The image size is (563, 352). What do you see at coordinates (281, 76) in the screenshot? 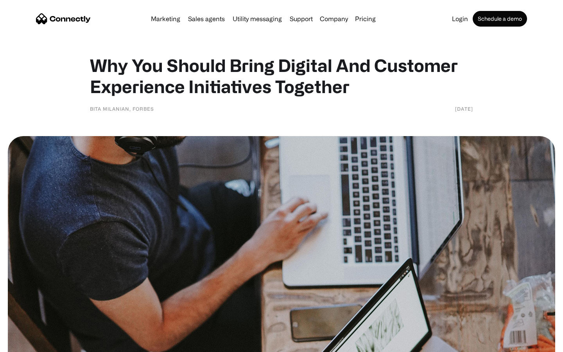
I see `h1: Why You Should Bring Digital And Customer Experience Initiatives Together` at bounding box center [281, 76].